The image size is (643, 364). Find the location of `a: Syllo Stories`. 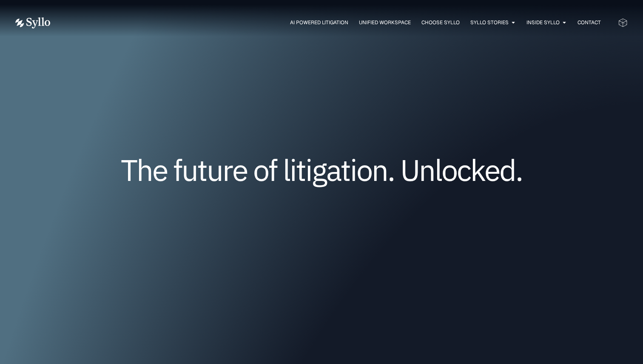

a: Syllo Stories is located at coordinates (490, 22).